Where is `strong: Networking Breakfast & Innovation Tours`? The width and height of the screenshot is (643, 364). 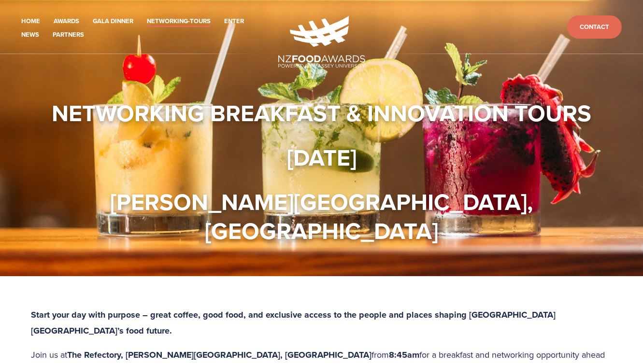
strong: Networking Breakfast & Innovation Tours is located at coordinates (322, 113).